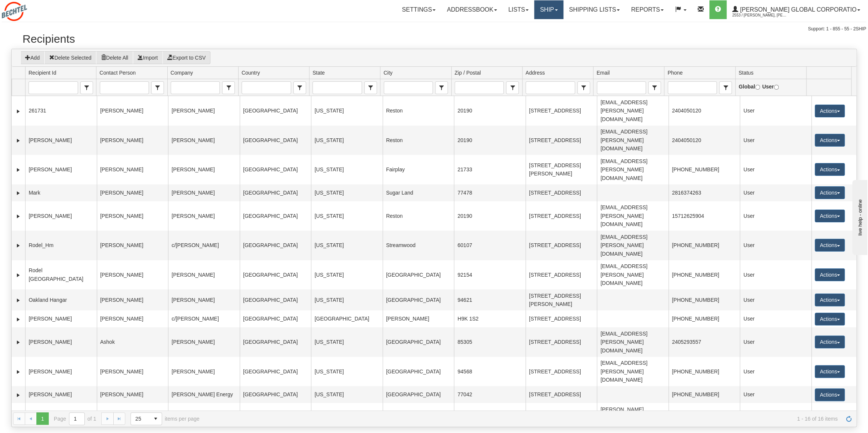  Describe the element at coordinates (124, 87) in the screenshot. I see `input: Contact Person` at that location.